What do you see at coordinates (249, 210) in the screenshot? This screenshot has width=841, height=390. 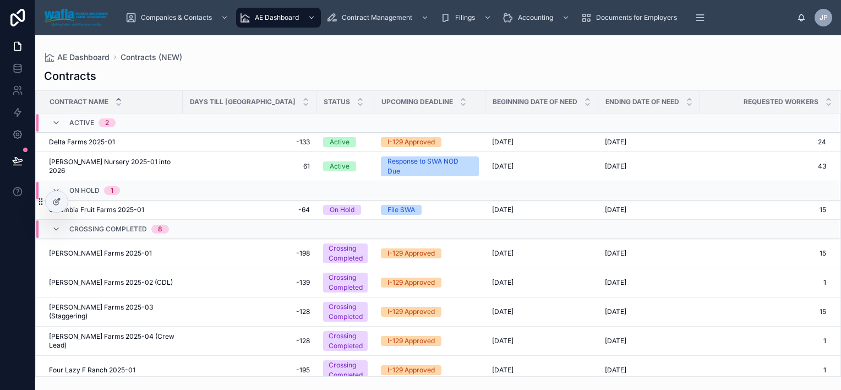 I see `span: -64` at bounding box center [249, 210].